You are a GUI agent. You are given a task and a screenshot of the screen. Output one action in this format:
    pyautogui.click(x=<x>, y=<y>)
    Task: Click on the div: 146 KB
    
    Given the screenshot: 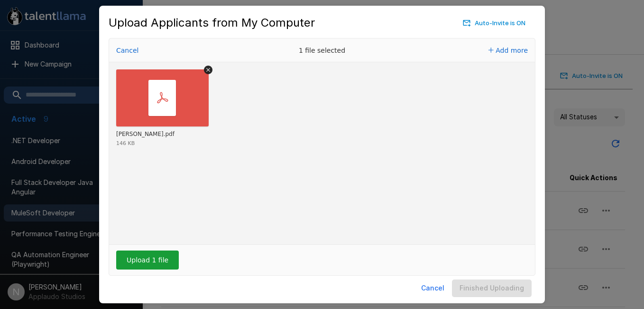 What is the action you would take?
    pyautogui.click(x=125, y=143)
    